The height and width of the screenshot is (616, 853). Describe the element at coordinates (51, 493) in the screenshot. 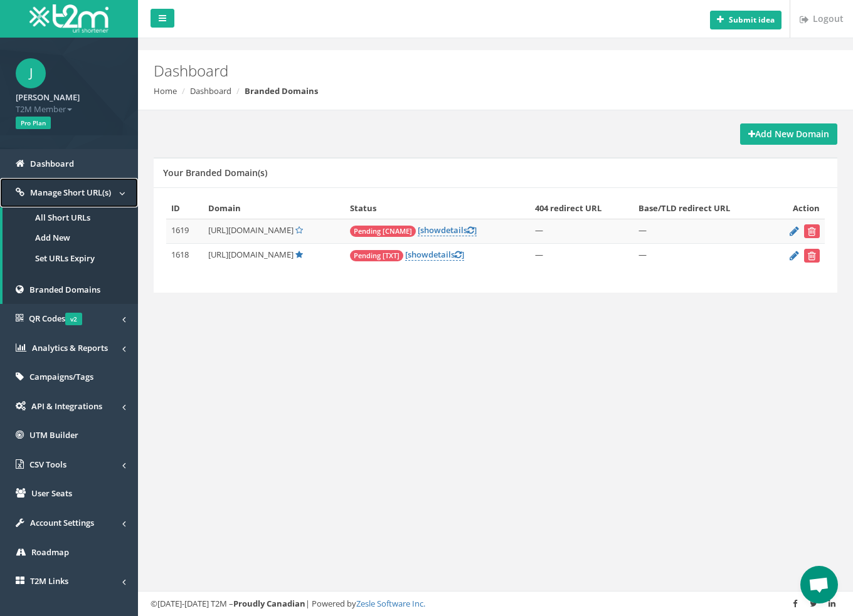

I see `span: User Seats` at that location.